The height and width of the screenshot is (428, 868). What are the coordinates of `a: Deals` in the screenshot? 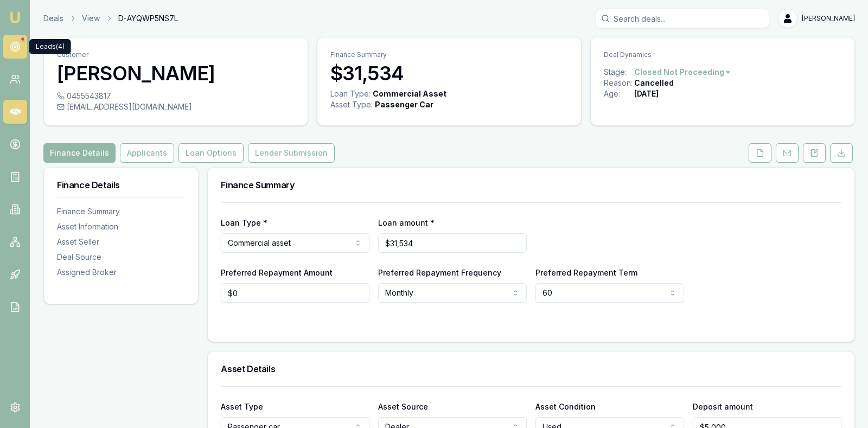 It's located at (53, 18).